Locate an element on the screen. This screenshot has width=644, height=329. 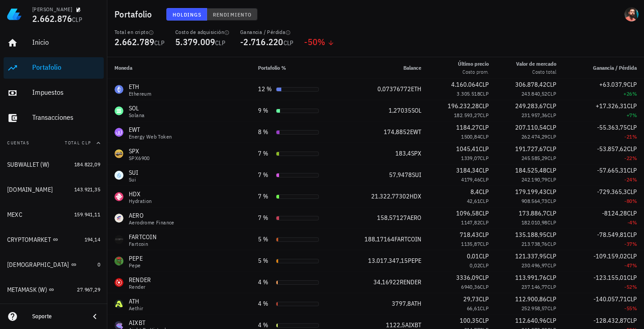
h1: Portafolio is located at coordinates (135, 14).